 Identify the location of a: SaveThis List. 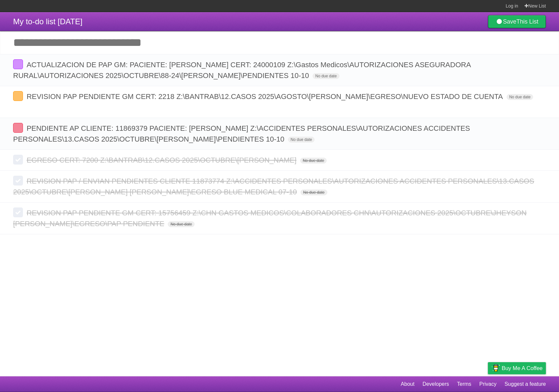
(517, 22).